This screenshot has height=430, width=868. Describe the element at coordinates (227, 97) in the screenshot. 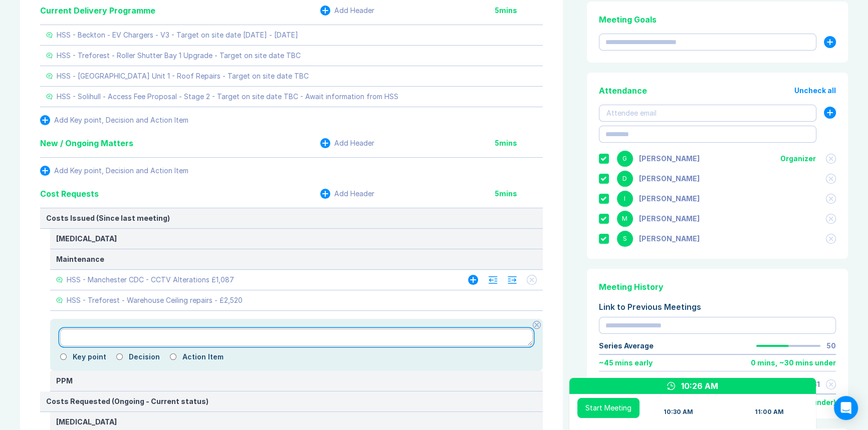

I see `div: HSS - Solihull - Access Fee Proposal - Stage 2 - Target on site date TBC - Await information from...` at that location.